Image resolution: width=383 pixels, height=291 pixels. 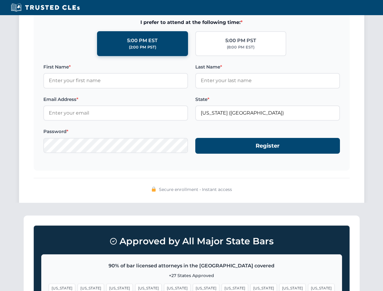 I want to click on span: Secure enrollment • Instant access, so click(x=196, y=190).